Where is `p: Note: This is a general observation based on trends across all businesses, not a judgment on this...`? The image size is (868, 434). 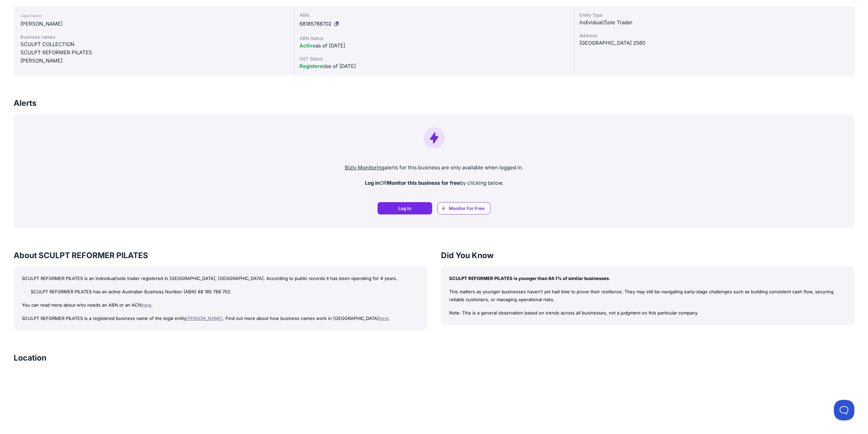
p: Note: This is a general observation based on trends across all businesses, not a judgment on this... is located at coordinates (648, 313).